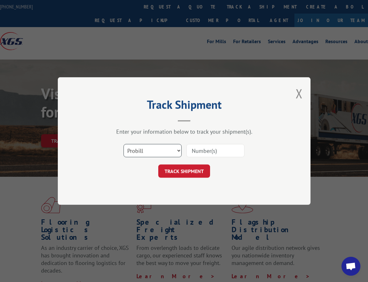 The height and width of the screenshot is (282, 368). What do you see at coordinates (184, 106) in the screenshot?
I see `h2: Track Shipment` at bounding box center [184, 106].